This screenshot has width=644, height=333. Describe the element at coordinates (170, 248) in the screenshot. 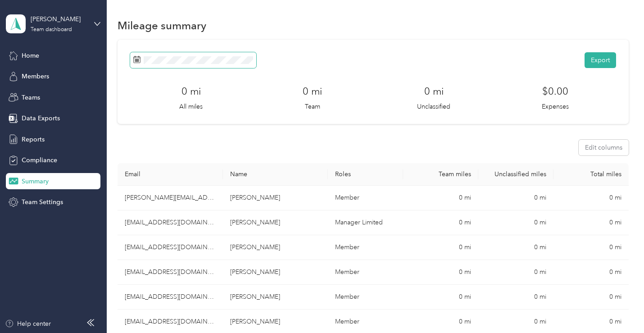

I see `td: jgaskin@ccwestmi.org` at that location.